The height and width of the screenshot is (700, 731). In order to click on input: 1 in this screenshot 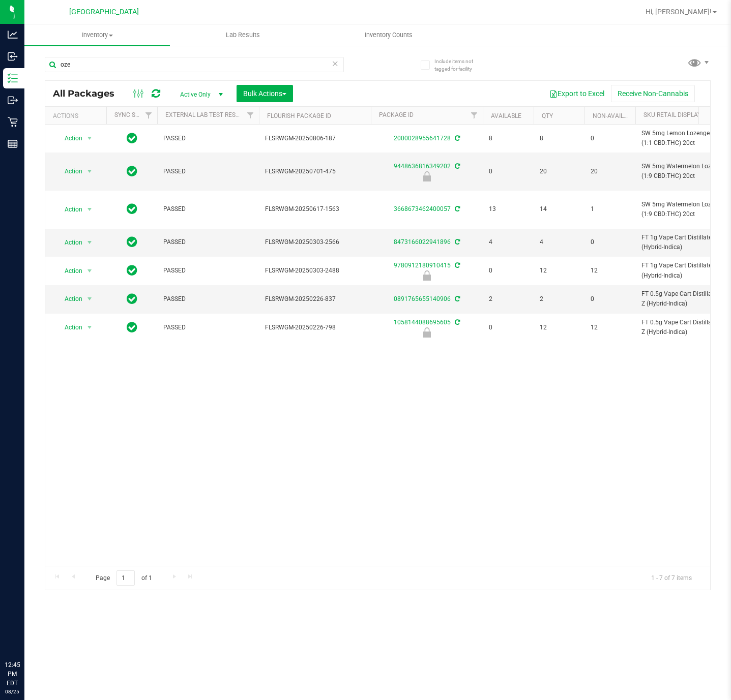, I will do `click(126, 578)`.